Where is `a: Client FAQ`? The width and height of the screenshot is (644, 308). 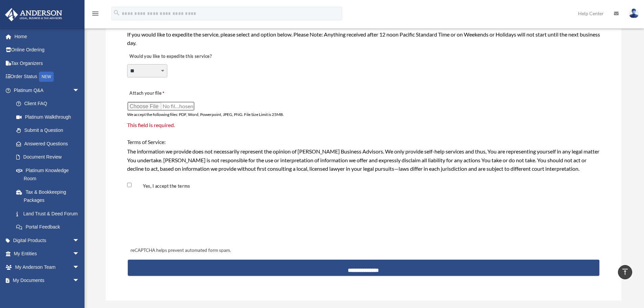 a: Client FAQ is located at coordinates (49, 104).